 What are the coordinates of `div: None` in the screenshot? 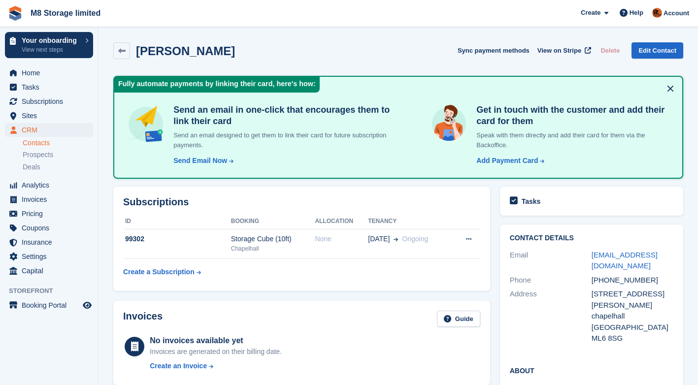 It's located at (341, 239).